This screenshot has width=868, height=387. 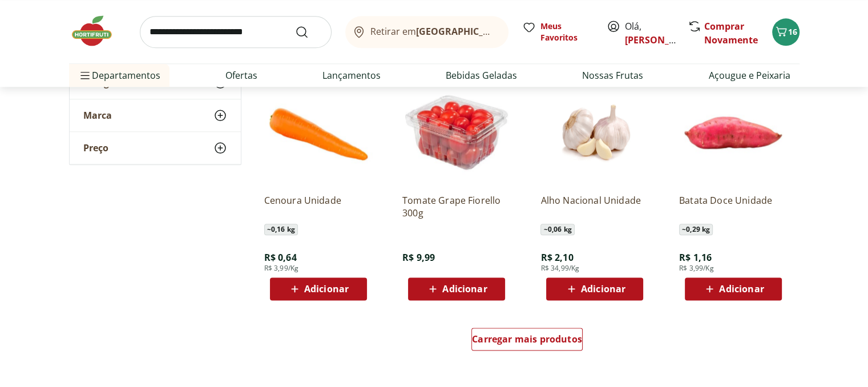 What do you see at coordinates (235, 32) in the screenshot?
I see `input: search` at bounding box center [235, 32].